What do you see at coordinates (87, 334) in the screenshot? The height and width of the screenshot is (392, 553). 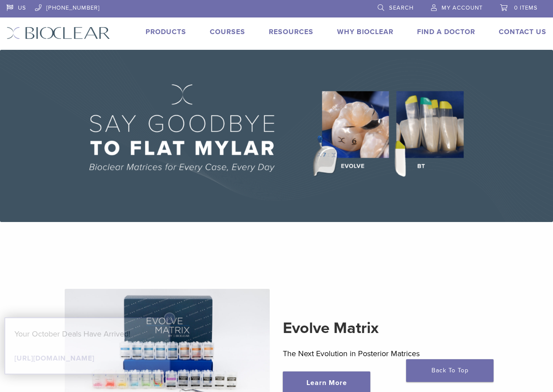 I see `p: Your October Deals Have Arrived!` at bounding box center [87, 334].